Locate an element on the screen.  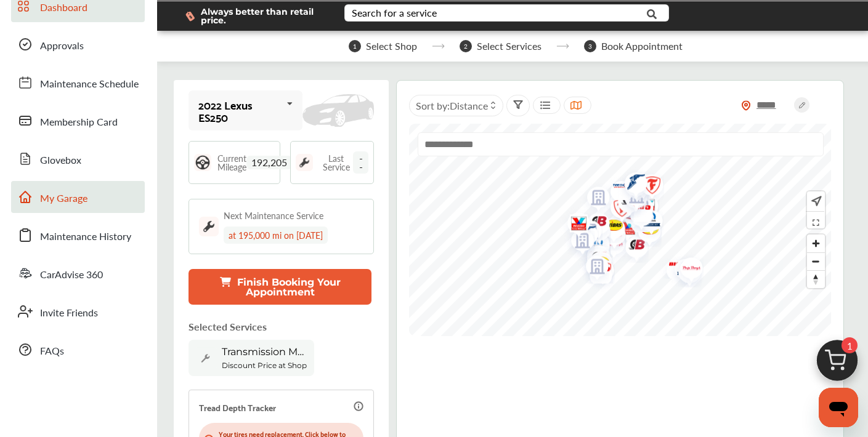
a: CarAdvise 360 is located at coordinates (78, 273).